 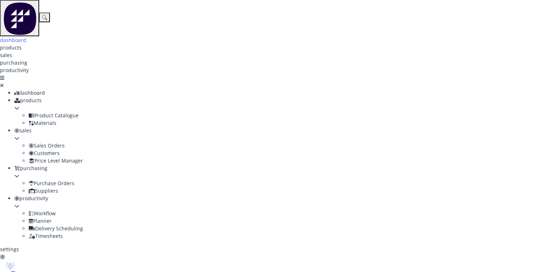 I want to click on div: Planner, so click(x=285, y=221).